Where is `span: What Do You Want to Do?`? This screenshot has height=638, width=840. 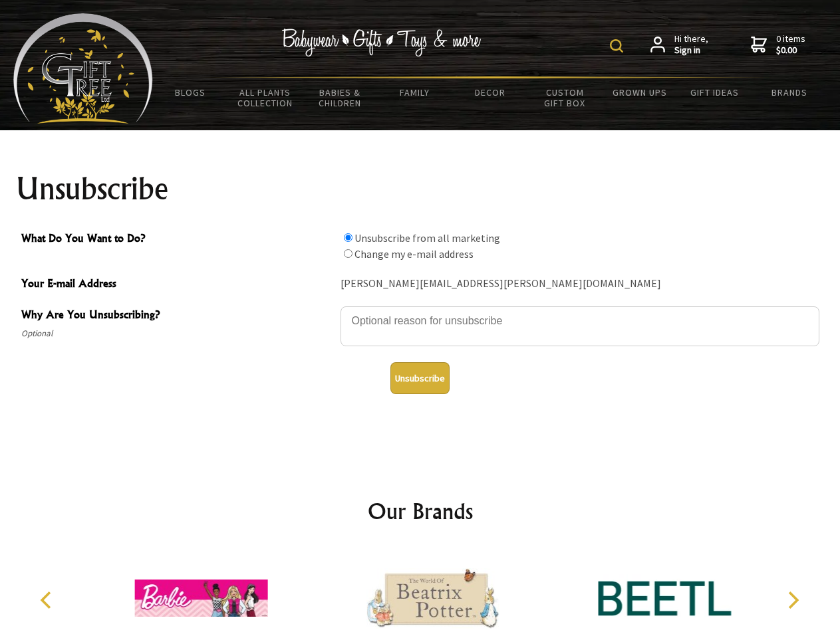
span: What Do You Want to Do? is located at coordinates (177, 239).